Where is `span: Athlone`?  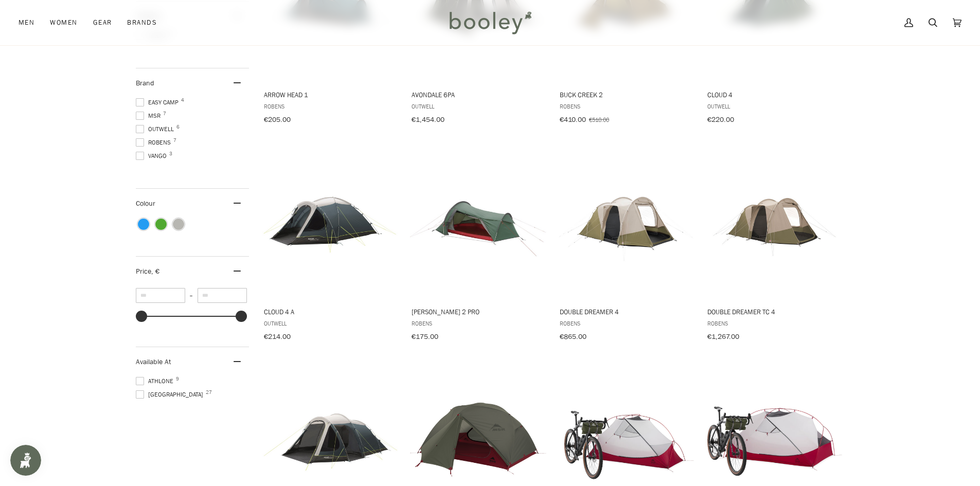
span: Athlone is located at coordinates (156, 381).